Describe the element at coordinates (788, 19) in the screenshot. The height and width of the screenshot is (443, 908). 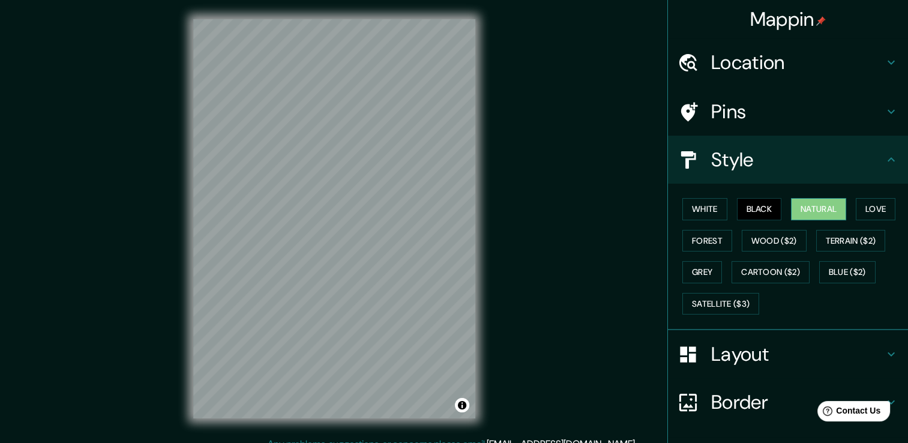
I see `h4: Mappin` at that location.